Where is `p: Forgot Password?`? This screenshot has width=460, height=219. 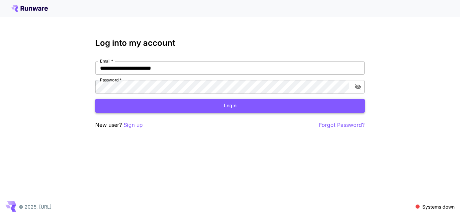
p: Forgot Password? is located at coordinates (342, 125).